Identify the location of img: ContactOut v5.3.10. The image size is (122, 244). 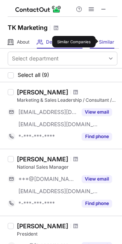
(38, 9).